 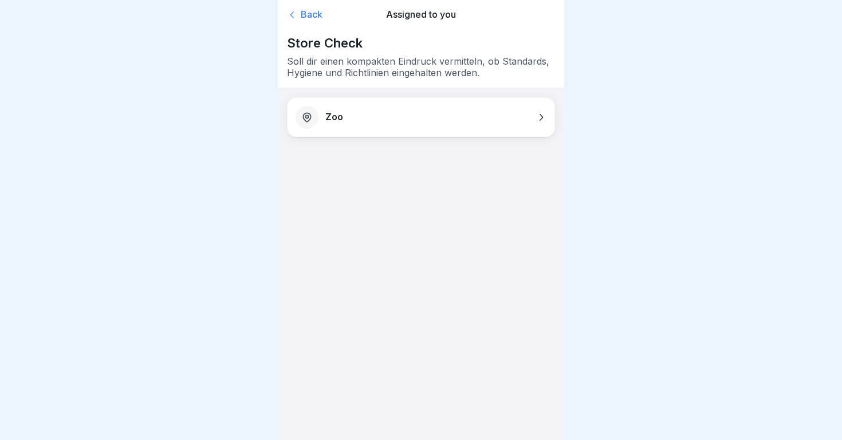 What do you see at coordinates (329, 15) in the screenshot?
I see `a: Back` at bounding box center [329, 15].